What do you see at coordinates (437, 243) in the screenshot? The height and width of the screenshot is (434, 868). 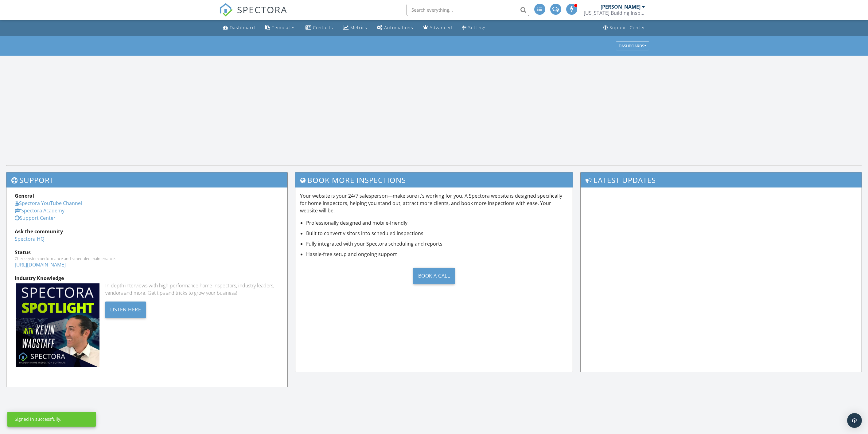 I see `li: Fully integrated with your Spectora scheduling and reports` at bounding box center [437, 243].